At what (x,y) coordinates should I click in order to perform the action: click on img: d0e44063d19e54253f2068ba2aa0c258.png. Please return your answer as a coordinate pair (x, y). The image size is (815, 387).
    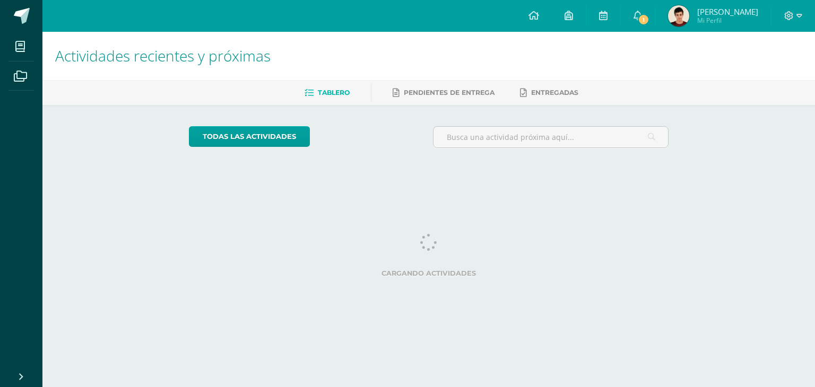
    Looking at the image, I should click on (679, 16).